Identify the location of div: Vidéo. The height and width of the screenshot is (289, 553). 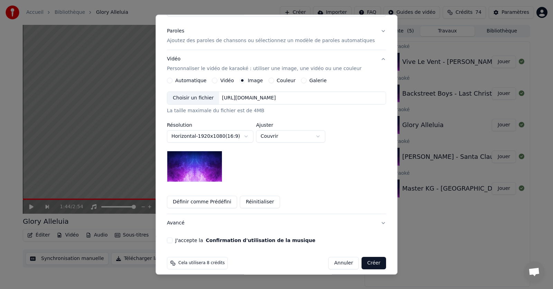
(264, 64).